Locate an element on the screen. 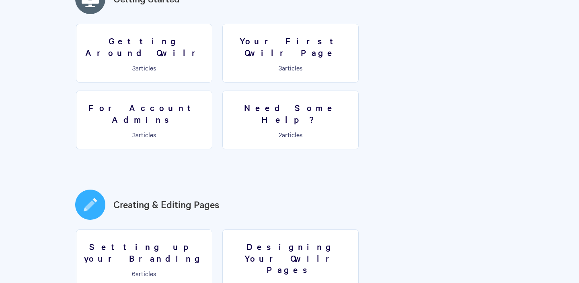 This screenshot has height=283, width=579. a: Need Some Help? 2articles is located at coordinates (290, 120).